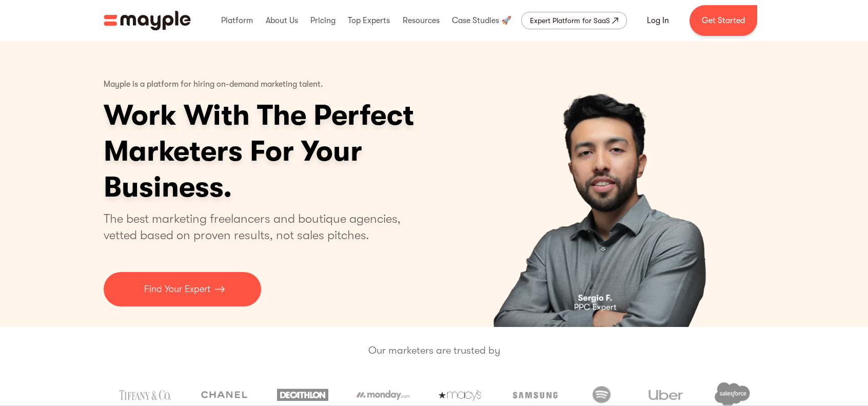 The height and width of the screenshot is (406, 868). I want to click on p: Find Your Expert, so click(177, 289).